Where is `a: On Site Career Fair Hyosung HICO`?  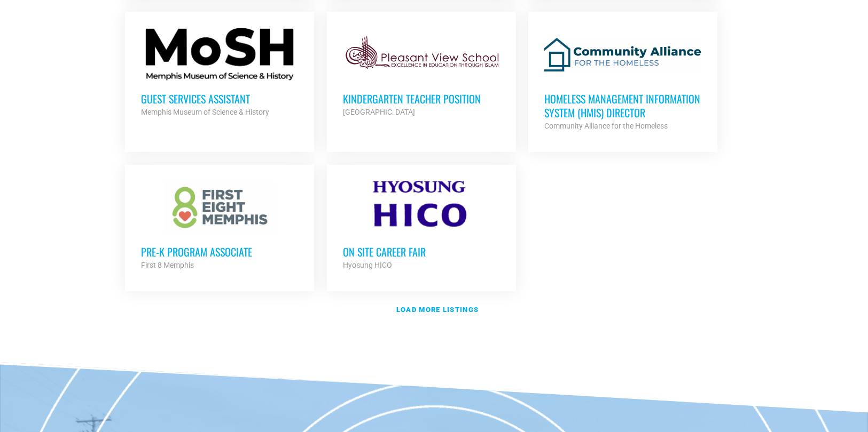 a: On Site Career Fair Hyosung HICO is located at coordinates (421, 226).